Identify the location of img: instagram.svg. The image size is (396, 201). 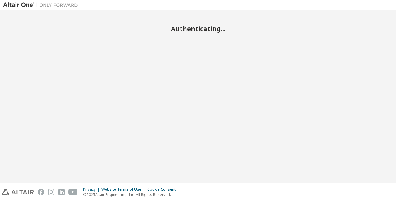
(51, 191).